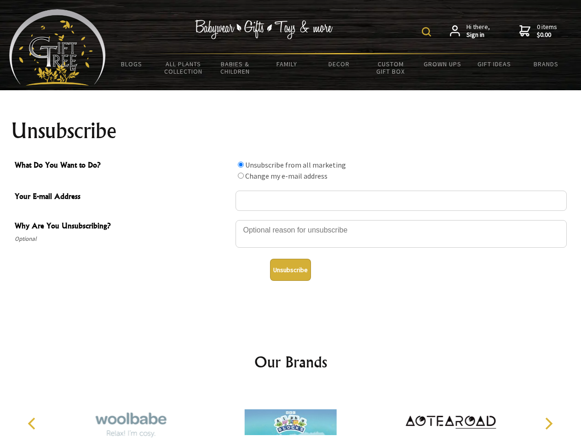 Image resolution: width=581 pixels, height=442 pixels. I want to click on span: Optional, so click(123, 239).